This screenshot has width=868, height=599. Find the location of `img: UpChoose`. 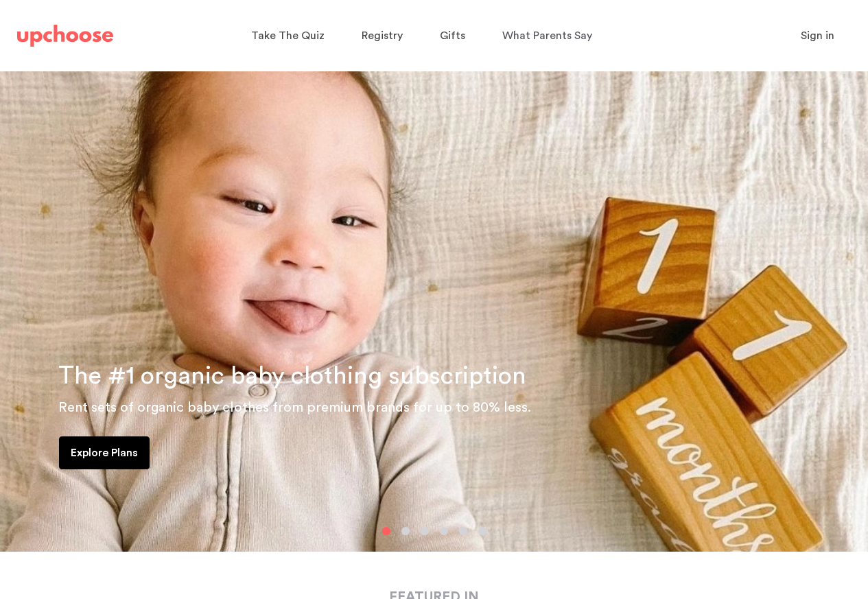

img: UpChoose is located at coordinates (65, 36).